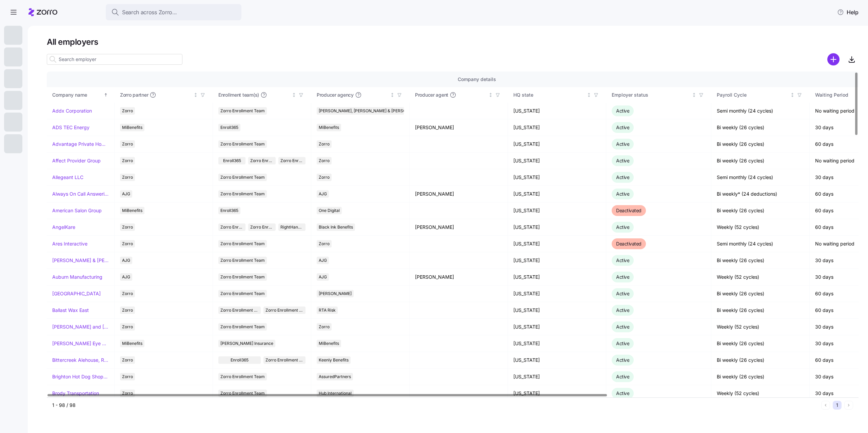 Image resolution: width=868 pixels, height=433 pixels. What do you see at coordinates (335, 394) in the screenshot?
I see `span: Hub International` at bounding box center [335, 394].